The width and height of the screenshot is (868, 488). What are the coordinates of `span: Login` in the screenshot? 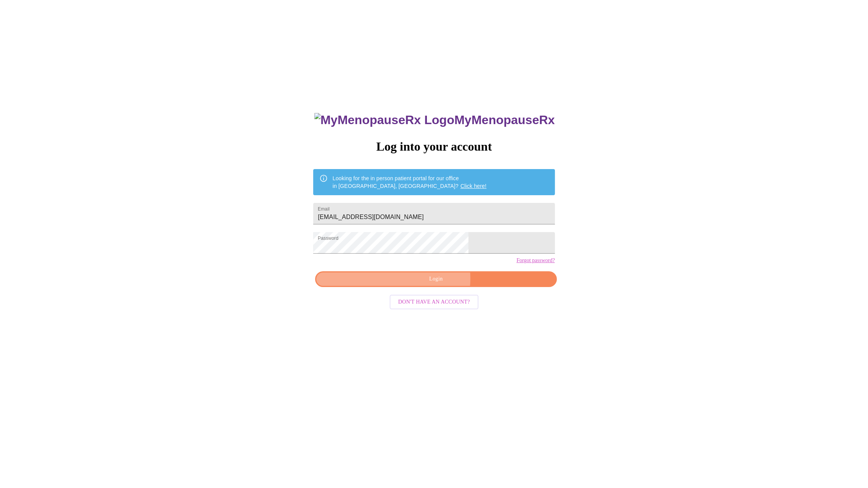 It's located at (436, 279).